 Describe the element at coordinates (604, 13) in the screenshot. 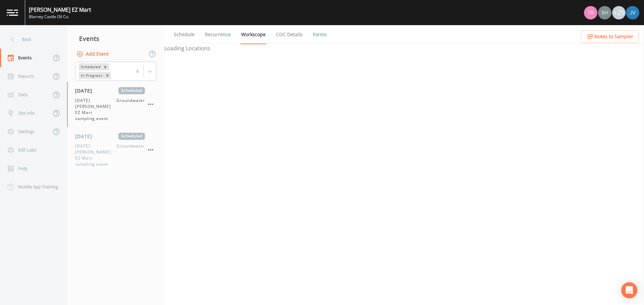

I see `img: 726fd29fcef06c5d4d94ec3380ebb1a1` at that location.